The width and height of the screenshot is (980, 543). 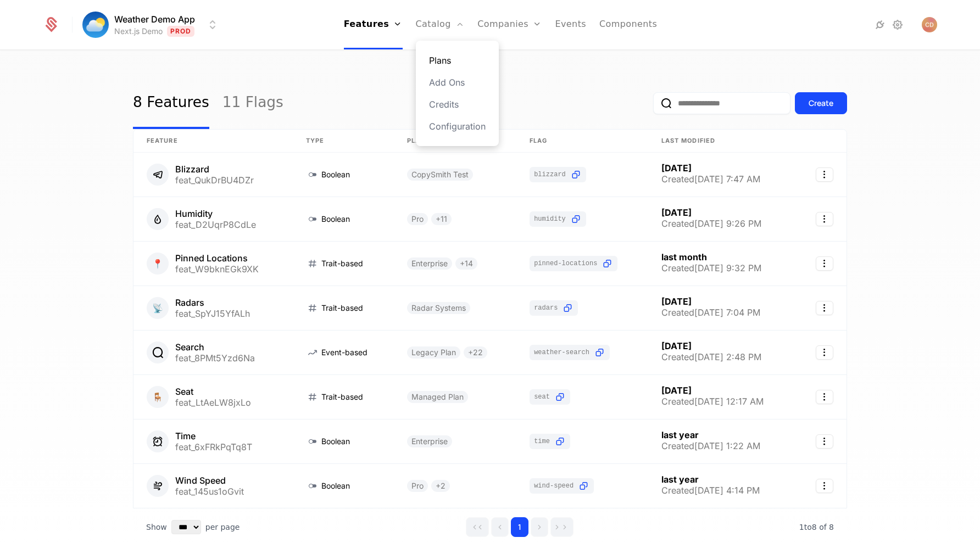 I want to click on a: Credits, so click(x=457, y=104).